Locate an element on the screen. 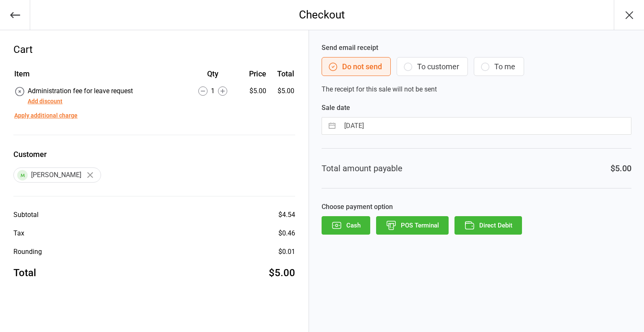 The image size is (644, 332). label: Choose payment option is located at coordinates (477, 207).